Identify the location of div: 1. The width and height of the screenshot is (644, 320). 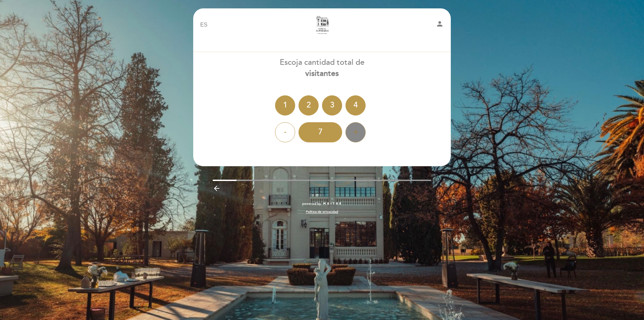
(285, 106).